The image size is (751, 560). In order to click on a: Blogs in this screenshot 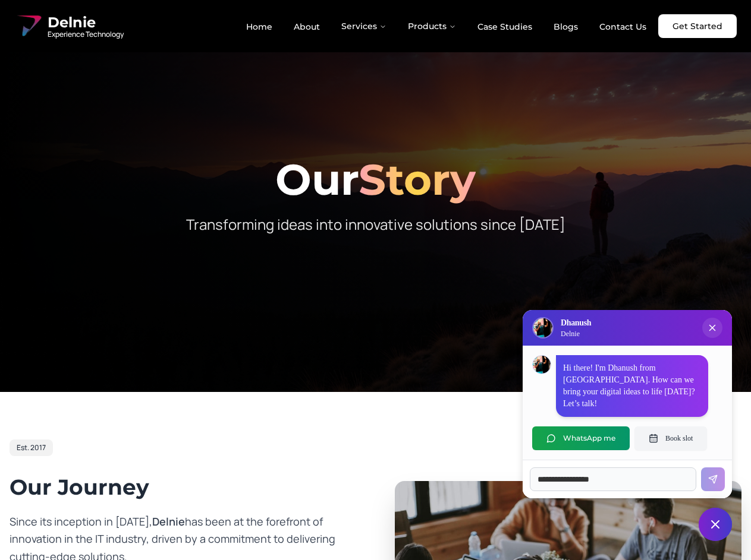, I will do `click(565, 27)`.